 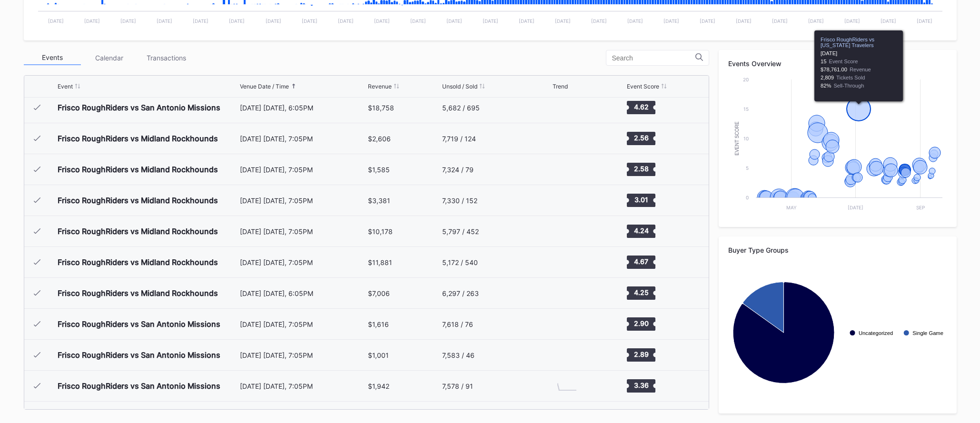 I want to click on text: 2.56, so click(x=642, y=138).